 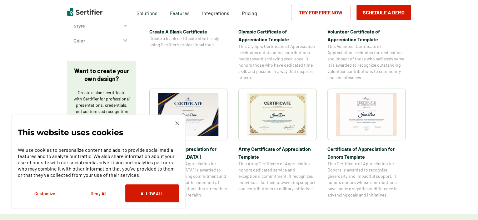 I want to click on a: Integrations, so click(x=216, y=12).